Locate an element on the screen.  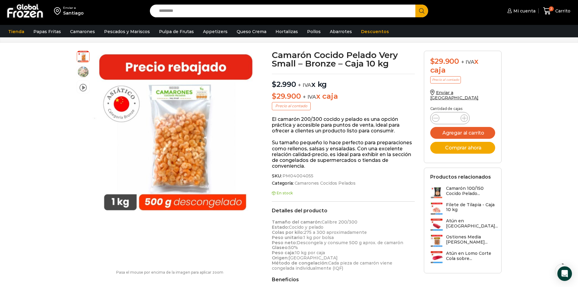
div: Enviar a is located at coordinates (73, 8).